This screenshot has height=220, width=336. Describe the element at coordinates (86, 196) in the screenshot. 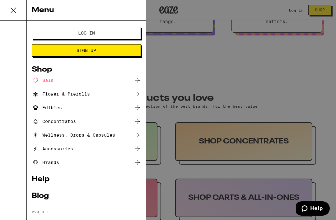

I see `div: Blog` at that location.